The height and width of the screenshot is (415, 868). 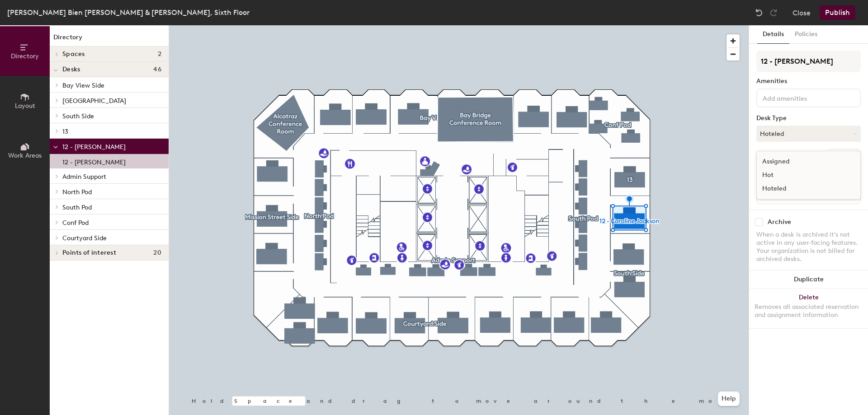 I want to click on button: Help, so click(x=729, y=399).